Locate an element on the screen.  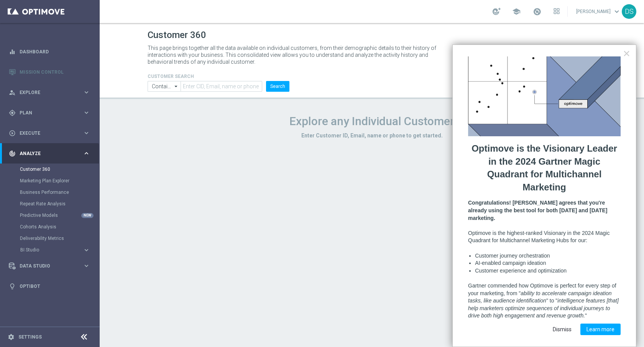
input: Contains is located at coordinates (164, 87).